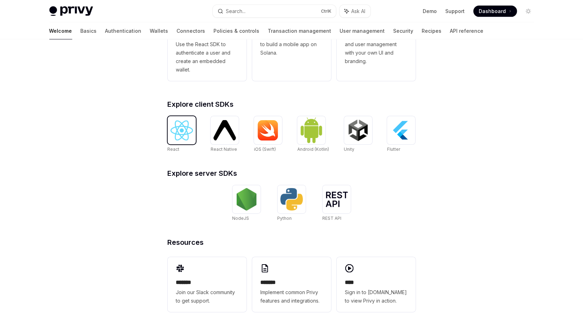  Describe the element at coordinates (225, 130) in the screenshot. I see `img: React Native` at that location.